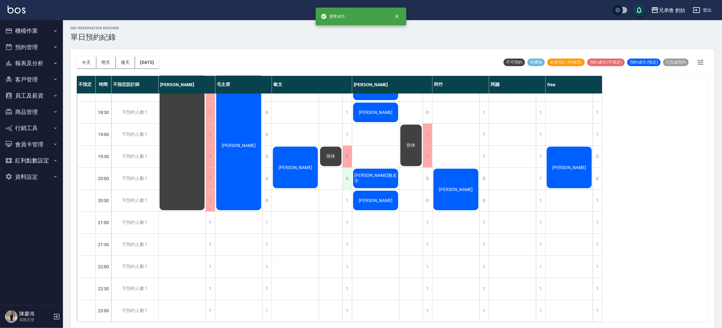  I want to click on img: Logo, so click(16, 9).